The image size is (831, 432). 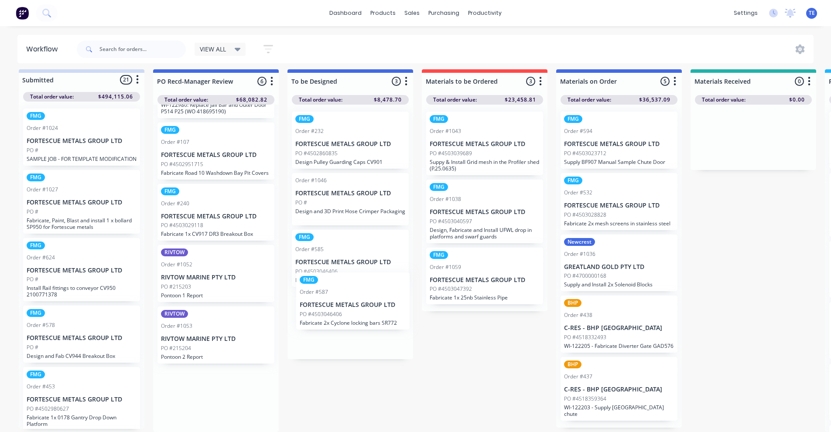 What do you see at coordinates (126, 79) in the screenshot?
I see `span: 21` at bounding box center [126, 79].